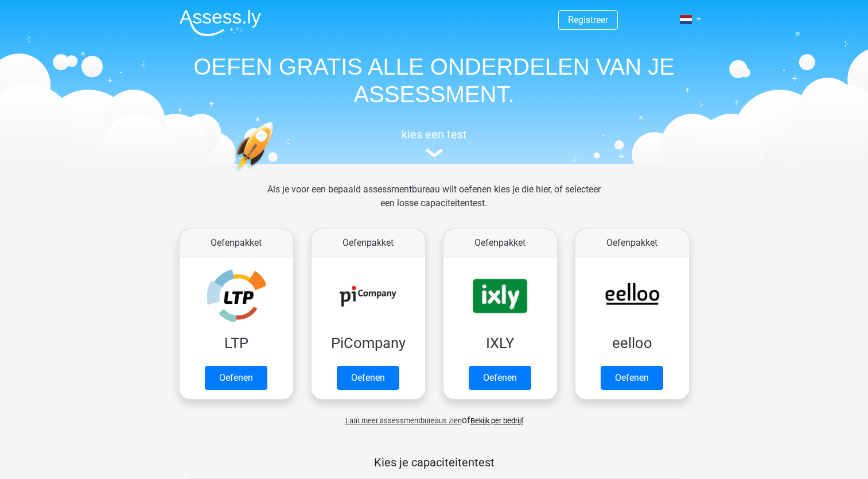 The height and width of the screenshot is (479, 868). I want to click on h5: Kies je capaciteitentest, so click(434, 462).